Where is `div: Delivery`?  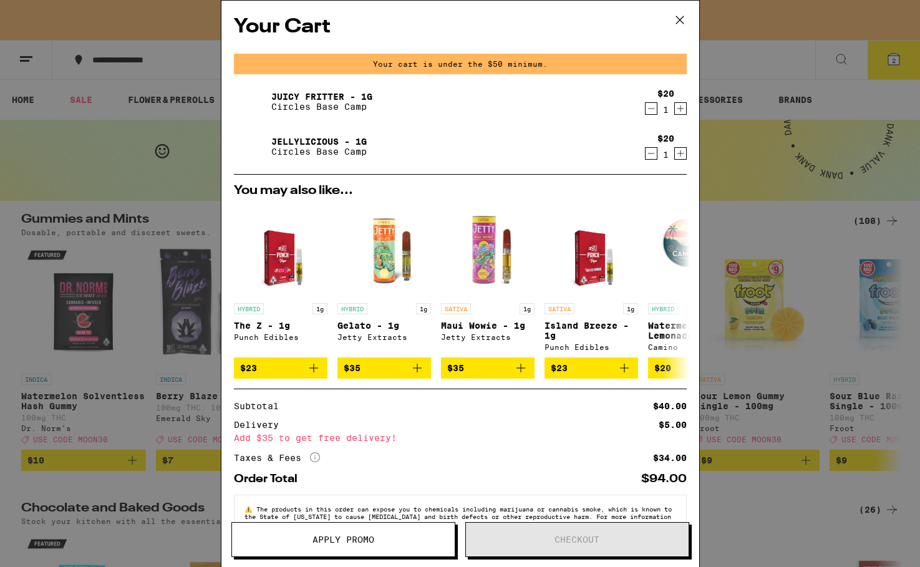
div: Delivery is located at coordinates (261, 425).